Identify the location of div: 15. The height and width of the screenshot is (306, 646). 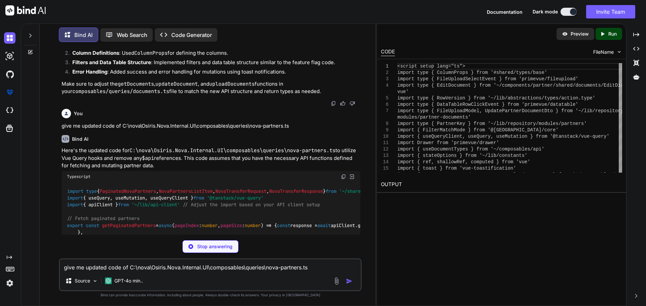
(384, 168).